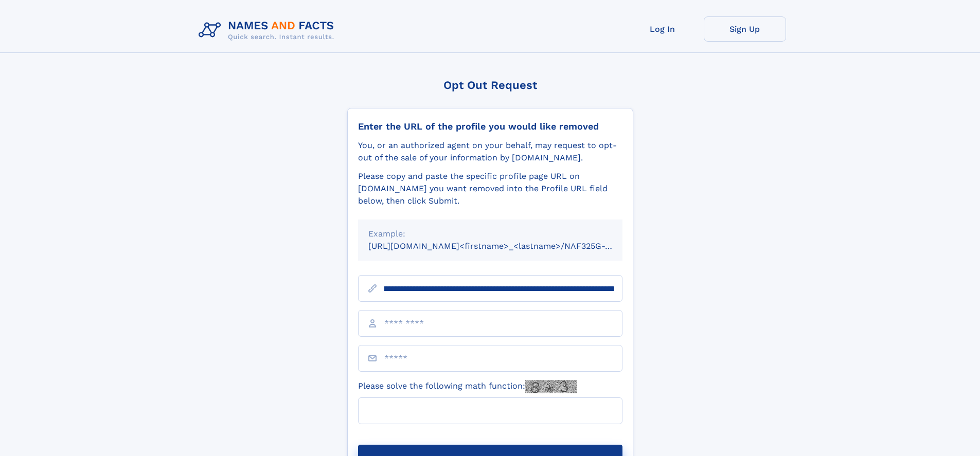  I want to click on a: Sign Up, so click(745, 29).